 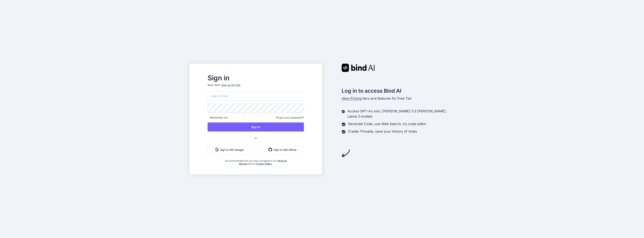 What do you see at coordinates (218, 118) in the screenshot?
I see `span: Remember me` at bounding box center [218, 118].